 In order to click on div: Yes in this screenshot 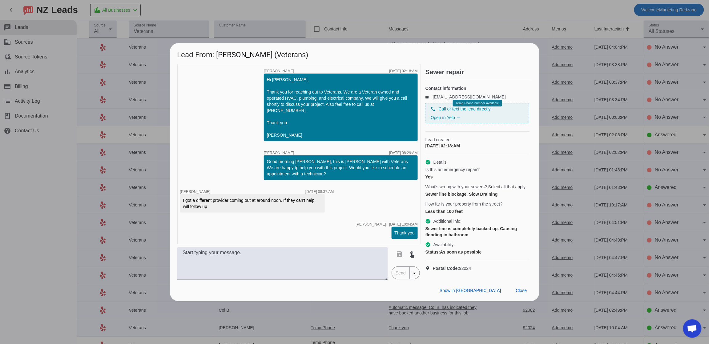, I will do `click(477, 177)`.